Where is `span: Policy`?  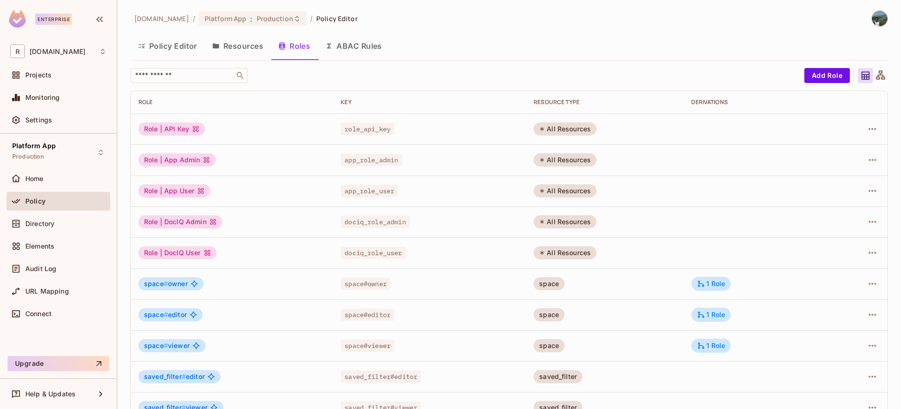 span: Policy is located at coordinates (35, 201).